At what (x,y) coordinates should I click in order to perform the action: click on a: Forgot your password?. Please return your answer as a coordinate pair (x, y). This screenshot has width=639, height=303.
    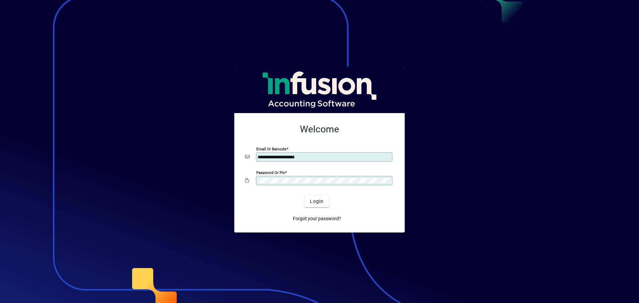
    Looking at the image, I should click on (317, 219).